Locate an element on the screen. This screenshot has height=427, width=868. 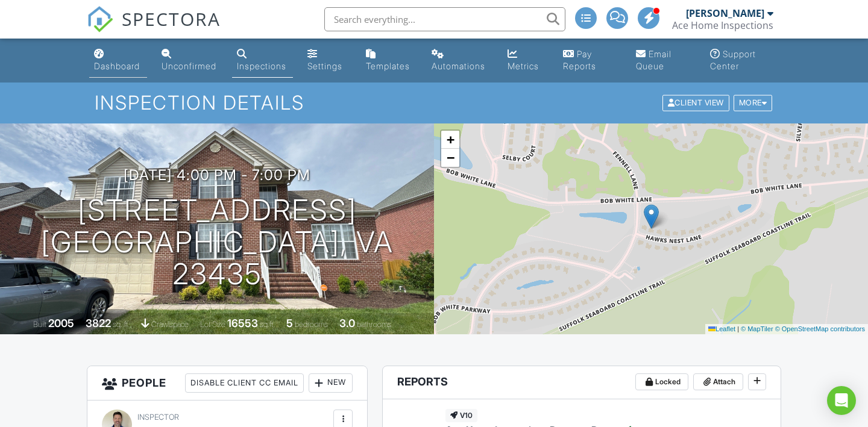
span: SPECTORA is located at coordinates (171, 18).